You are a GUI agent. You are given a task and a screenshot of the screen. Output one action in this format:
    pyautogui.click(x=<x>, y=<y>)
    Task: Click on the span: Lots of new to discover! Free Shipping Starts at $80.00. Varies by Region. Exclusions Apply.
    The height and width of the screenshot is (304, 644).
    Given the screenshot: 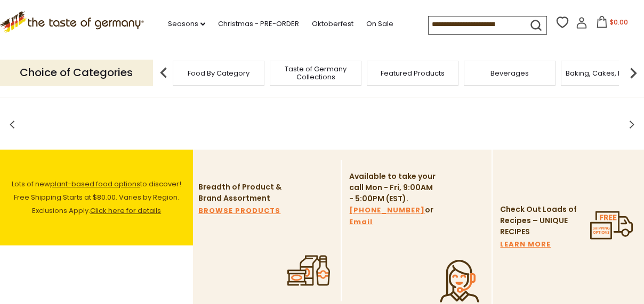 What is the action you would take?
    pyautogui.click(x=96, y=197)
    